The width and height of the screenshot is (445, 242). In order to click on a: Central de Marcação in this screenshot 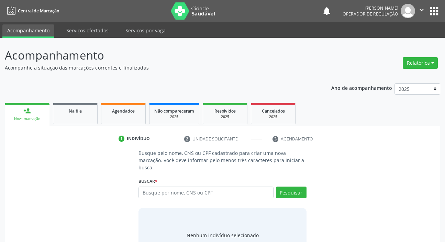, I will do `click(32, 11)`.